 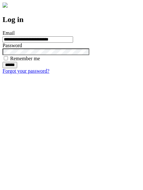 What do you see at coordinates (9, 33) in the screenshot?
I see `label: Email` at bounding box center [9, 33].